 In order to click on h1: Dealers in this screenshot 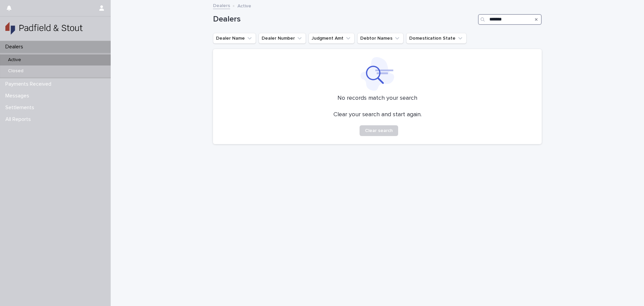, I will do `click(344, 19)`.